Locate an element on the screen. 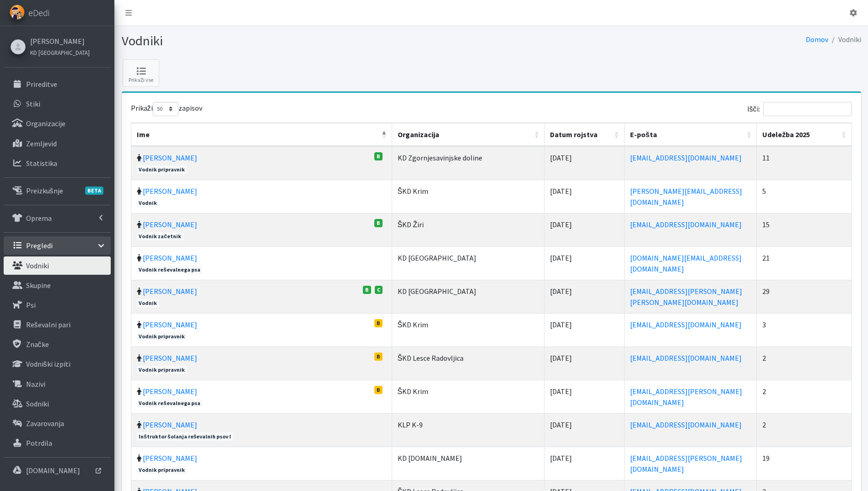  label: Prikaži zapisov is located at coordinates (167, 109).